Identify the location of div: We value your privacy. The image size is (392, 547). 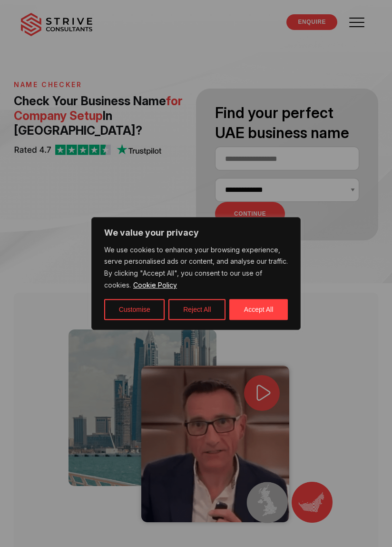
(196, 274).